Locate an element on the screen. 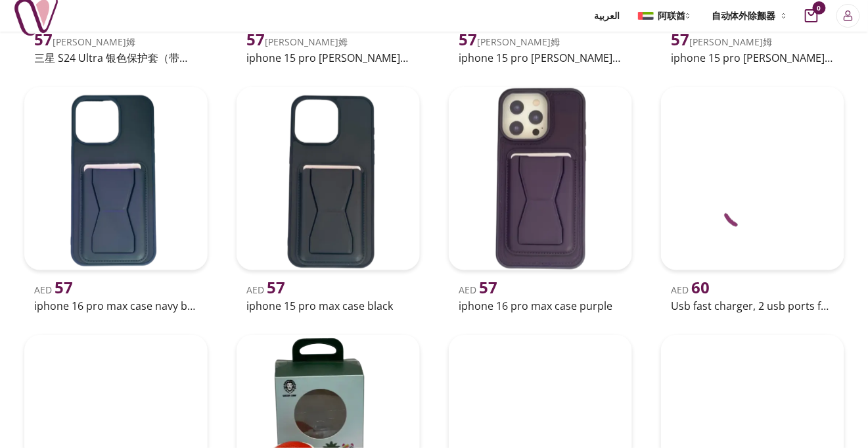 This screenshot has height=448, width=868. span: 60 is located at coordinates (701, 287).